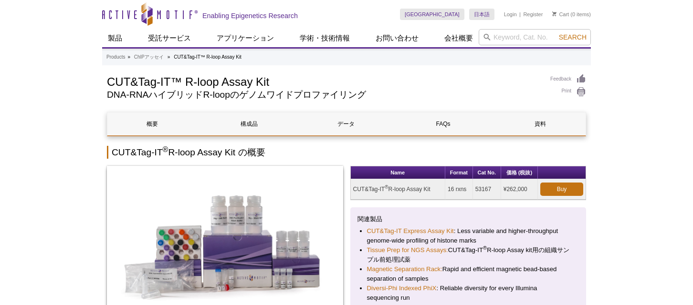 The image size is (693, 305). I want to click on a: Products, so click(115, 57).